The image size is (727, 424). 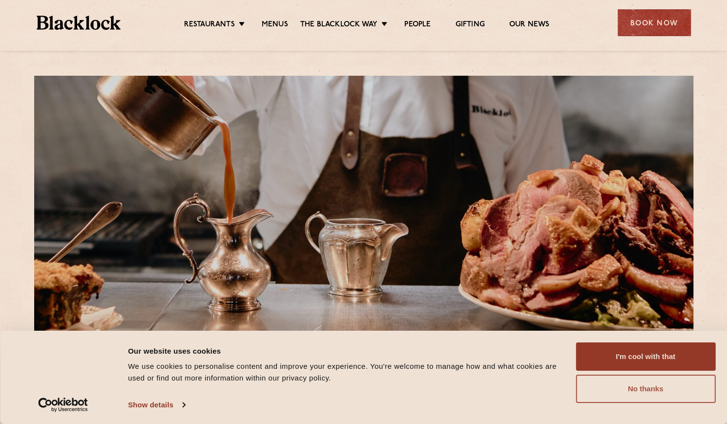 I want to click on a: Gifting, so click(x=470, y=25).